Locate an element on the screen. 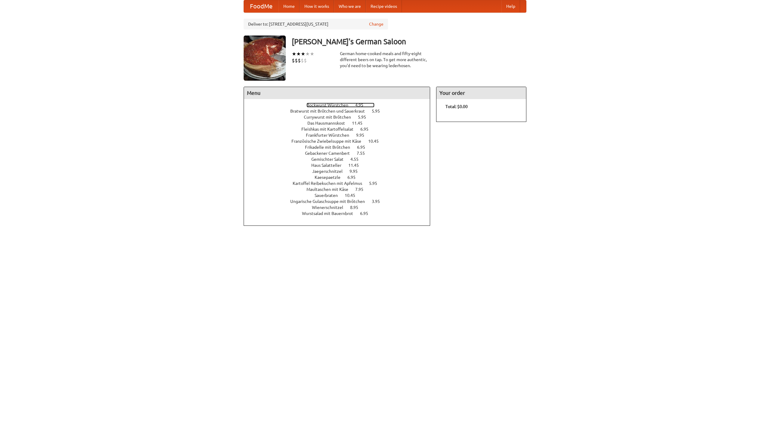 Image resolution: width=770 pixels, height=426 pixels. a: Bockwurst Würstchen 4.95 is located at coordinates (341, 105).